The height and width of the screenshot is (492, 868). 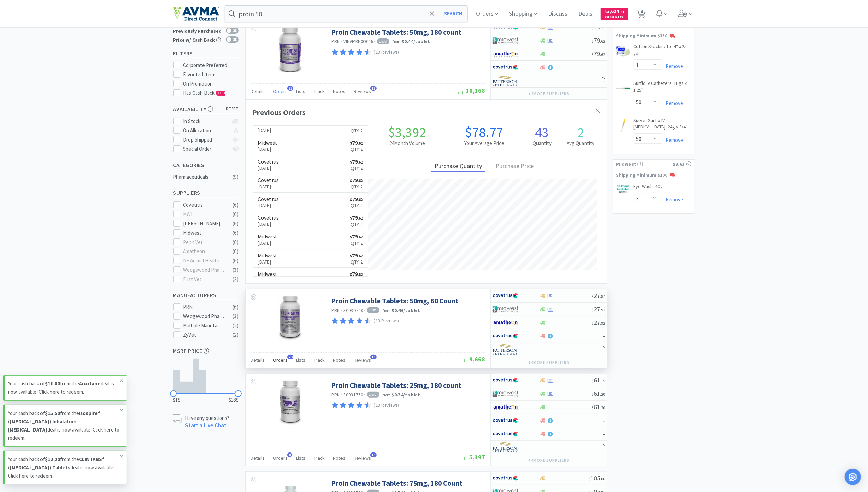 What do you see at coordinates (206, 425) in the screenshot?
I see `a: Start a Live Chat` at bounding box center [206, 425].